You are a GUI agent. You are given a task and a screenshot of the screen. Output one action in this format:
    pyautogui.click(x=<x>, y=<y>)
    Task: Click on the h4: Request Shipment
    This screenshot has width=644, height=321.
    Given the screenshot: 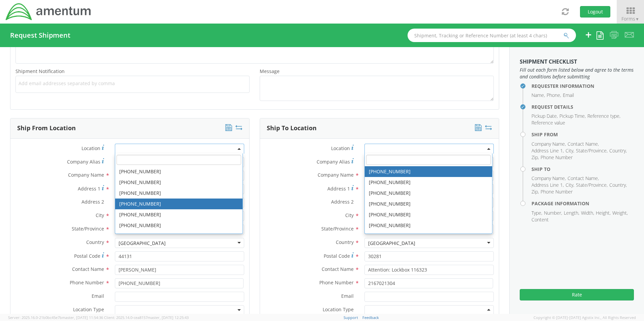 What is the action you would take?
    pyautogui.click(x=40, y=35)
    